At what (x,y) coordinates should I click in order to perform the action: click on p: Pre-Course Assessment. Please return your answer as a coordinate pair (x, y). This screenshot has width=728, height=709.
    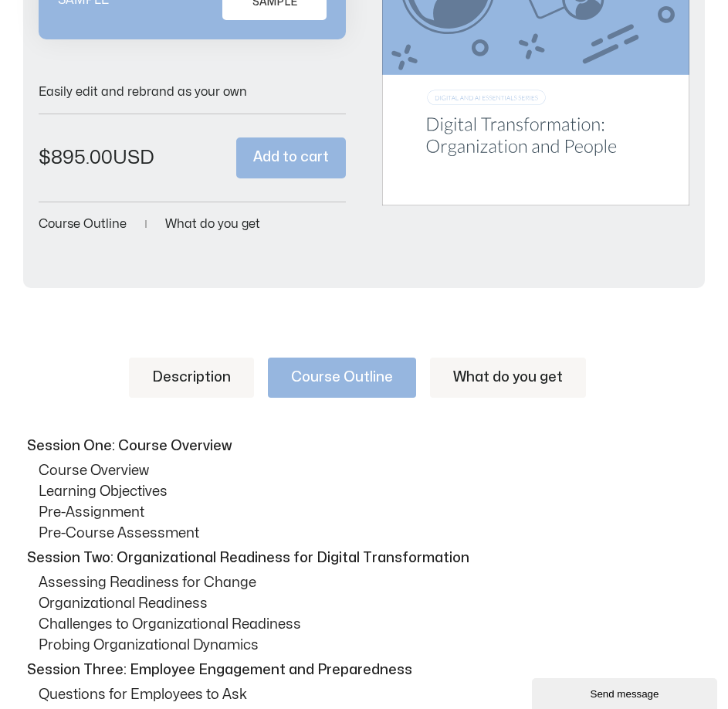
    Looking at the image, I should click on (375, 533).